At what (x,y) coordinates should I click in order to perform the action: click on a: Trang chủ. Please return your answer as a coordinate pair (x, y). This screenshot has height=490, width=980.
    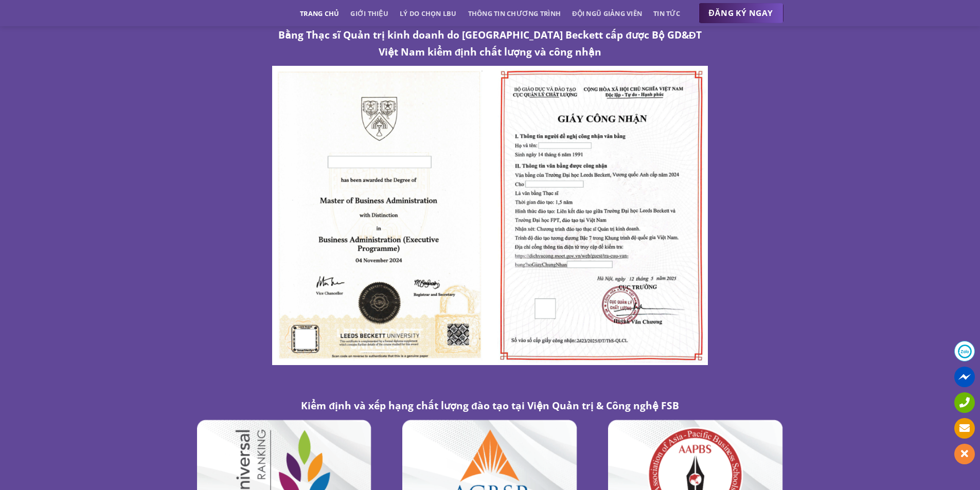
    Looking at the image, I should click on (319, 14).